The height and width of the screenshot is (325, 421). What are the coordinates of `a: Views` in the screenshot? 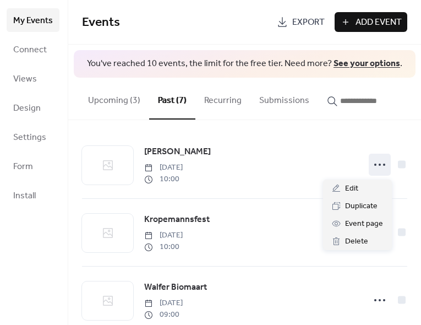 It's located at (33, 78).